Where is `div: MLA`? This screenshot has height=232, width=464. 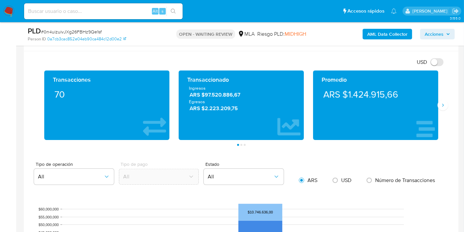
div: MLA is located at coordinates (246, 34).